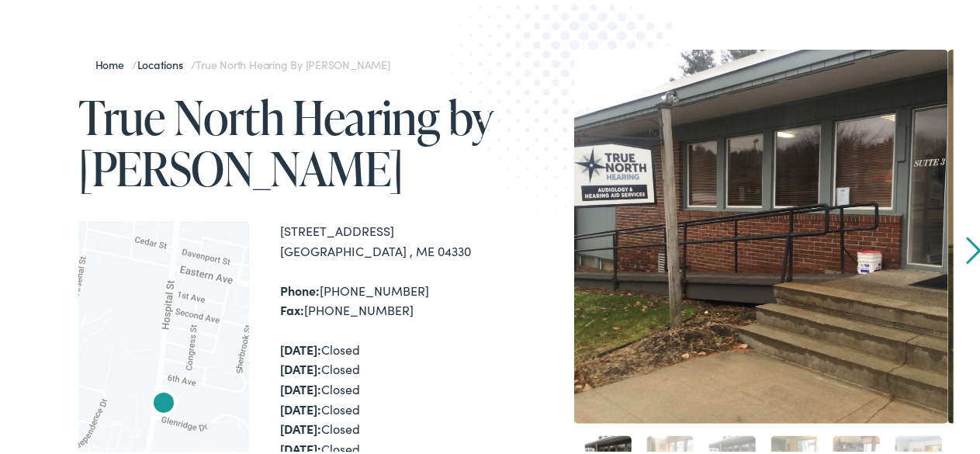  I want to click on a: Home, so click(113, 61).